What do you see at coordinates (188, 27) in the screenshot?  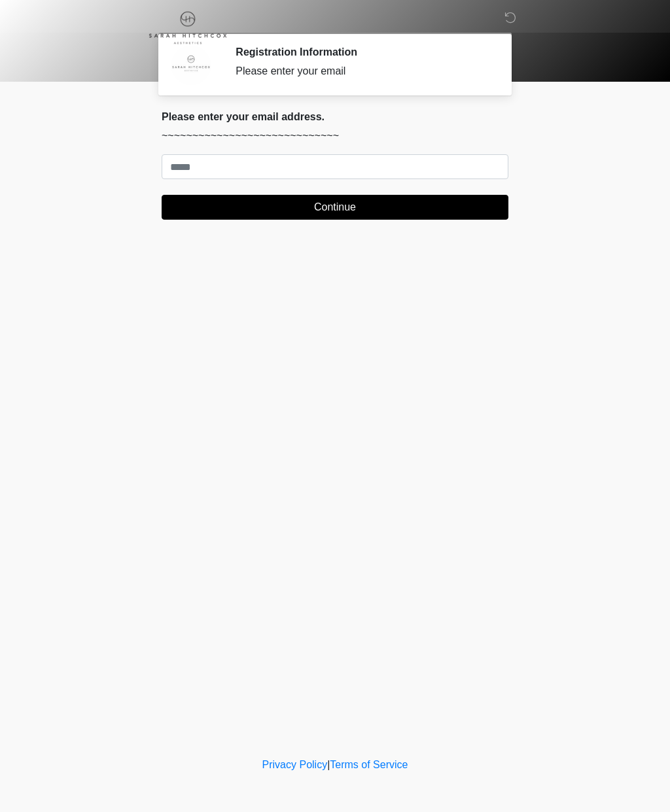 I see `img: Sarah Hitchcox Aesthetics Logo` at bounding box center [188, 27].